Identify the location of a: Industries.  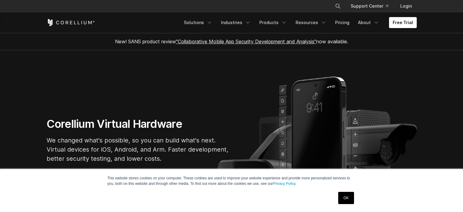
(236, 23).